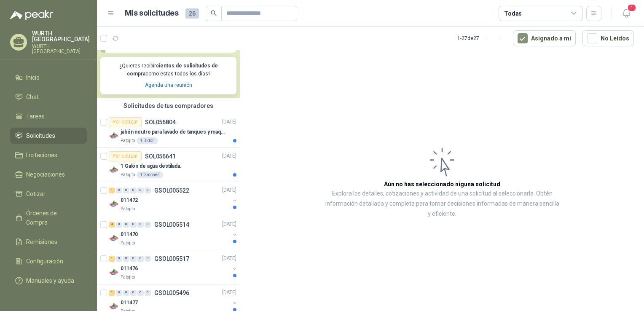  I want to click on span: Inicio, so click(33, 78).